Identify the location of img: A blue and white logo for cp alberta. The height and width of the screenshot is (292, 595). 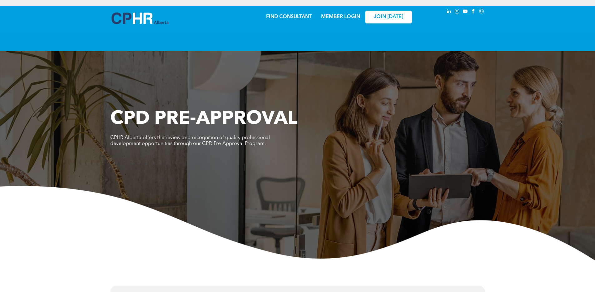
(140, 18).